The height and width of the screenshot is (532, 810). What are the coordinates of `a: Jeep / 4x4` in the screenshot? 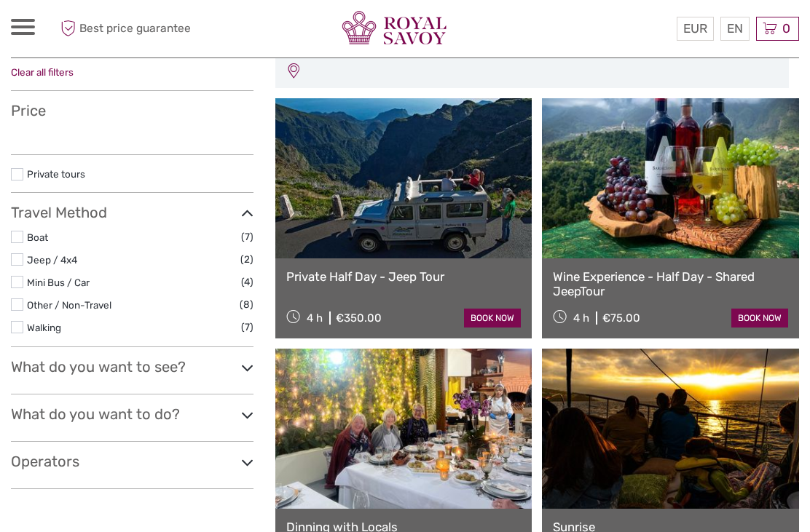 It's located at (51, 260).